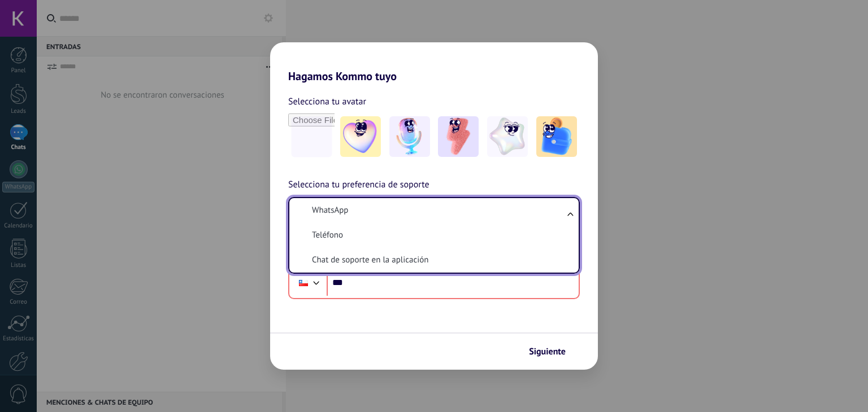 The height and width of the screenshot is (412, 868). Describe the element at coordinates (547, 352) in the screenshot. I see `span: Siguiente` at that location.